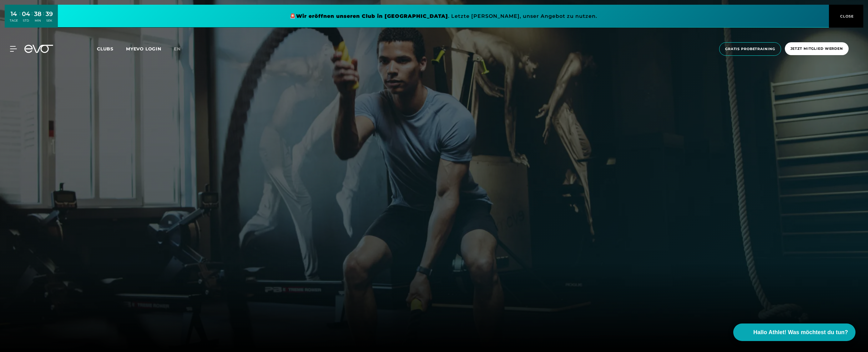  What do you see at coordinates (750, 49) in the screenshot?
I see `span: Gratis Probetraining` at bounding box center [750, 49].